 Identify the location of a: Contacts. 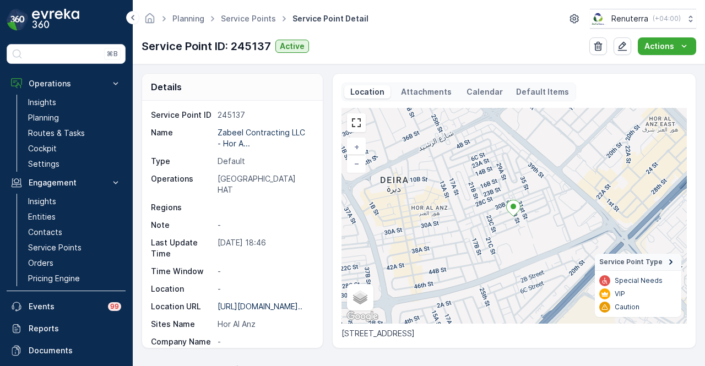
(74, 232).